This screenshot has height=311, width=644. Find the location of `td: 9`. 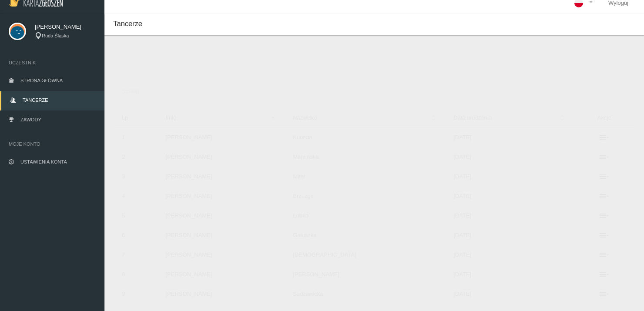

td: 9 is located at coordinates (135, 294).